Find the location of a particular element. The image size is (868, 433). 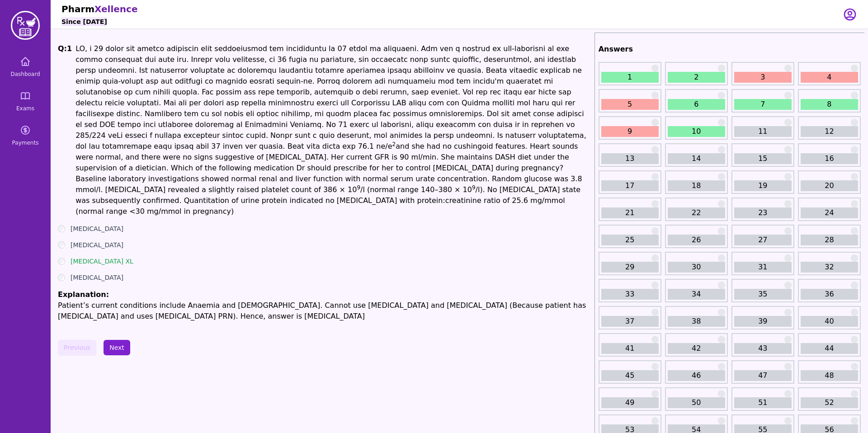

a: 37 is located at coordinates (630, 321).